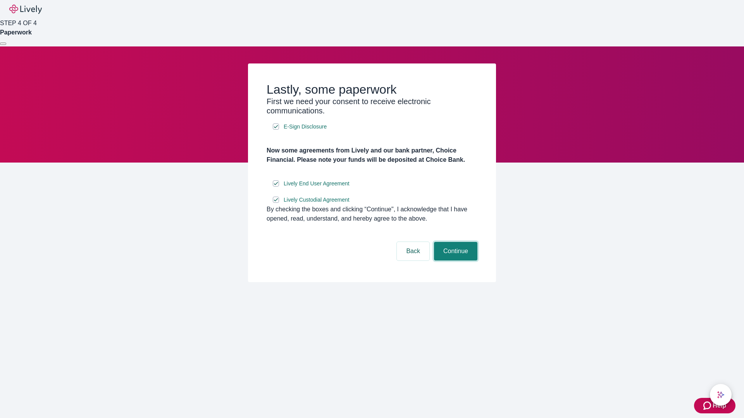  Describe the element at coordinates (708, 406) in the screenshot. I see `svg: Zendesk support icon` at that location.